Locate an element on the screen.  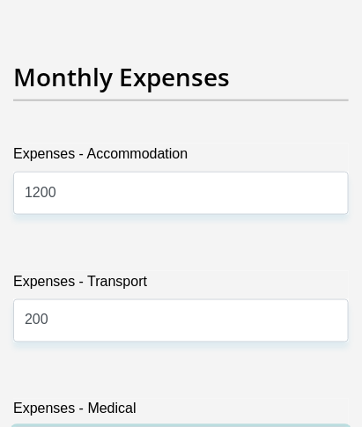
input: Expenses - Accommodation is located at coordinates (180, 193).